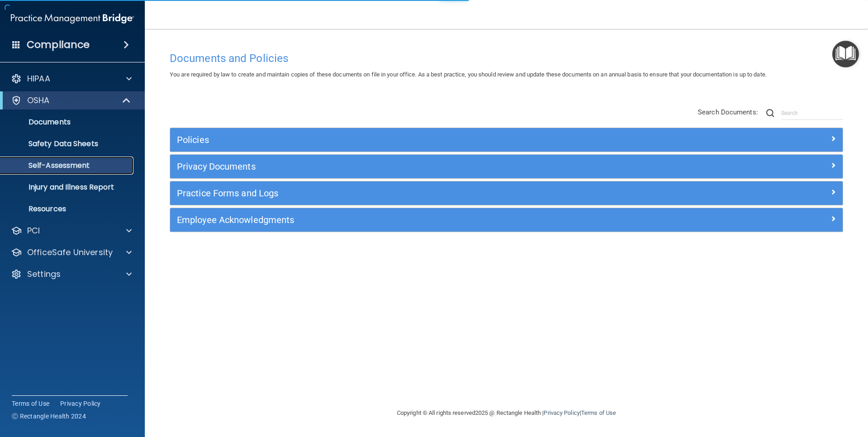 The height and width of the screenshot is (437, 868). I want to click on p: HIPAA, so click(39, 79).